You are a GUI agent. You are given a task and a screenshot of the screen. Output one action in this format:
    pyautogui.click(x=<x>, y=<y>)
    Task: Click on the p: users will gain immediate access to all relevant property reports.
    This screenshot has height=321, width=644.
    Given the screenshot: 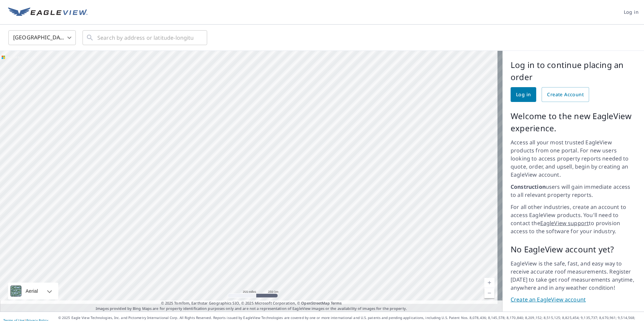 What is the action you would take?
    pyautogui.click(x=573, y=191)
    